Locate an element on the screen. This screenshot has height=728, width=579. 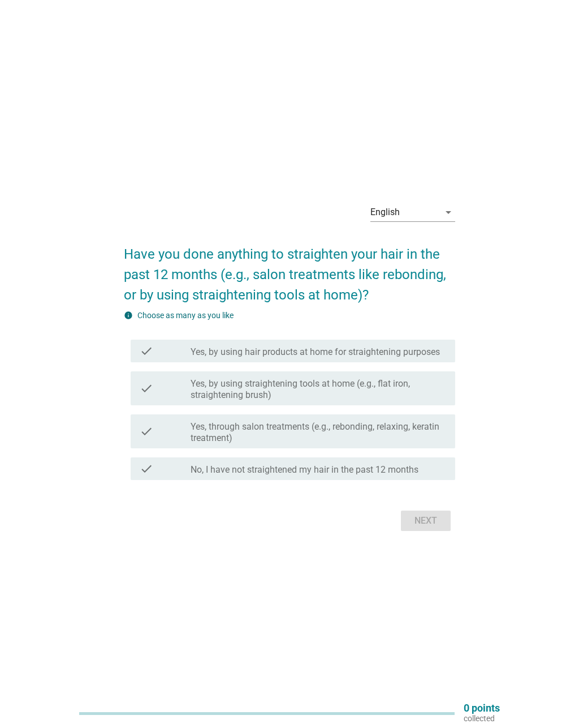
i: arrow_drop_down is located at coordinates (448, 212).